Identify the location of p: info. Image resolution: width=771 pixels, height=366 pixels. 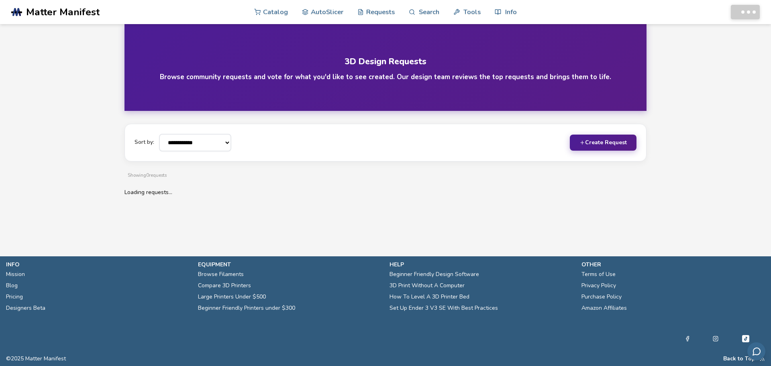
(98, 264).